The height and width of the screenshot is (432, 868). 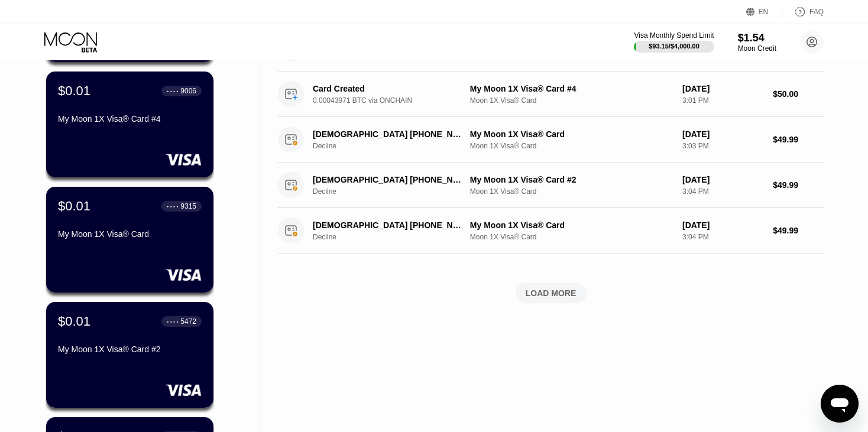 I want to click on div: $0.01● ● ● ●9006My Moon 1X Visa® Card #4, so click(x=129, y=124).